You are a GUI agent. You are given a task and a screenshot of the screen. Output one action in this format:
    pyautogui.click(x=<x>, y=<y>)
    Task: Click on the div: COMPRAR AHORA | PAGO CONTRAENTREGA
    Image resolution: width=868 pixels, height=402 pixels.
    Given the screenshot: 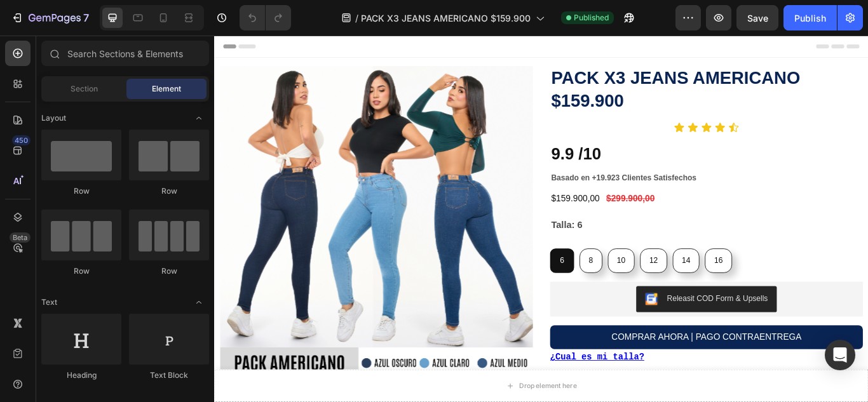 What is the action you would take?
    pyautogui.click(x=574, y=352)
    